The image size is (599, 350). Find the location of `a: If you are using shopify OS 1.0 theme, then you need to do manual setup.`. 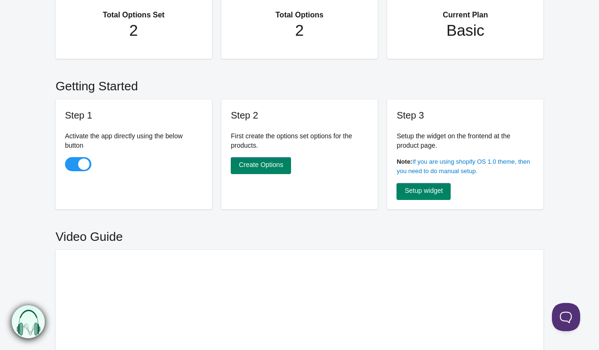

a: If you are using shopify OS 1.0 theme, then you need to do manual setup. is located at coordinates (463, 166).